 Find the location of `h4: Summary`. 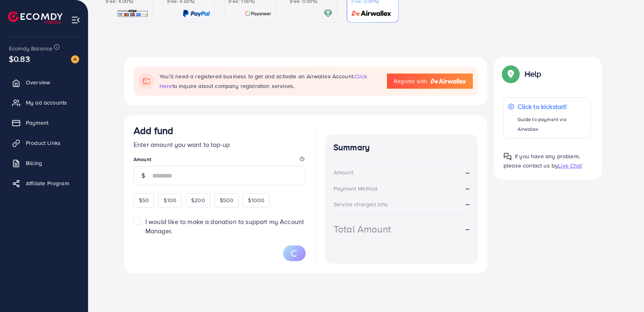

h4: Summary is located at coordinates (401, 148).